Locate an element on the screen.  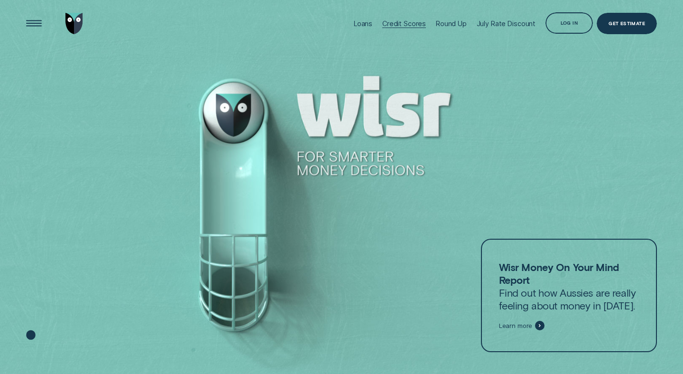
a: Get Estimate is located at coordinates (626, 23).